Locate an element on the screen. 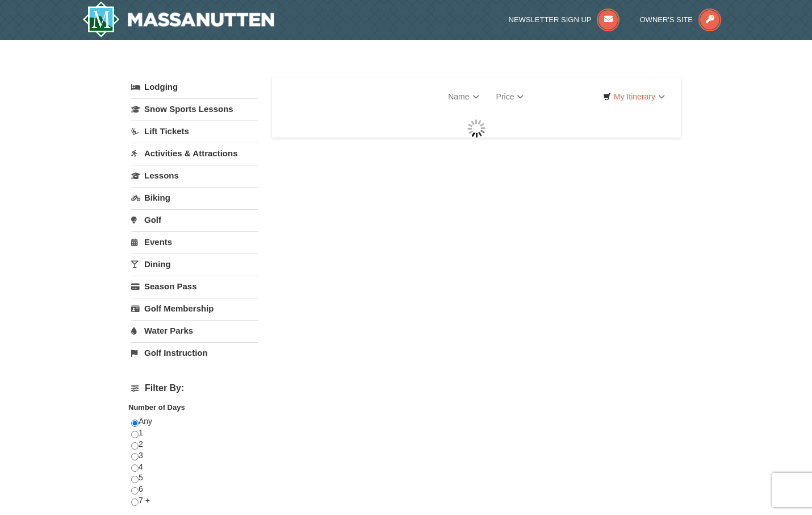  h4: Filter By: is located at coordinates (195, 388).